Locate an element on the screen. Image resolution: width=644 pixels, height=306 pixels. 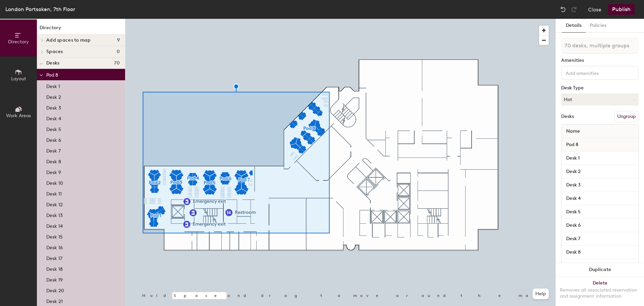
button: Publish is located at coordinates (621, 9).